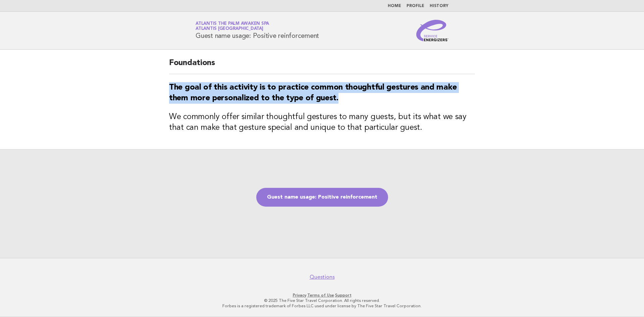 The height and width of the screenshot is (317, 644). What do you see at coordinates (395, 6) in the screenshot?
I see `a: Home` at bounding box center [395, 6].